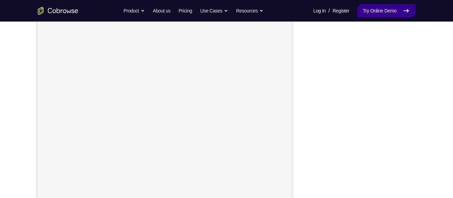 The image size is (453, 198). I want to click on a: Go to the home page, so click(58, 11).